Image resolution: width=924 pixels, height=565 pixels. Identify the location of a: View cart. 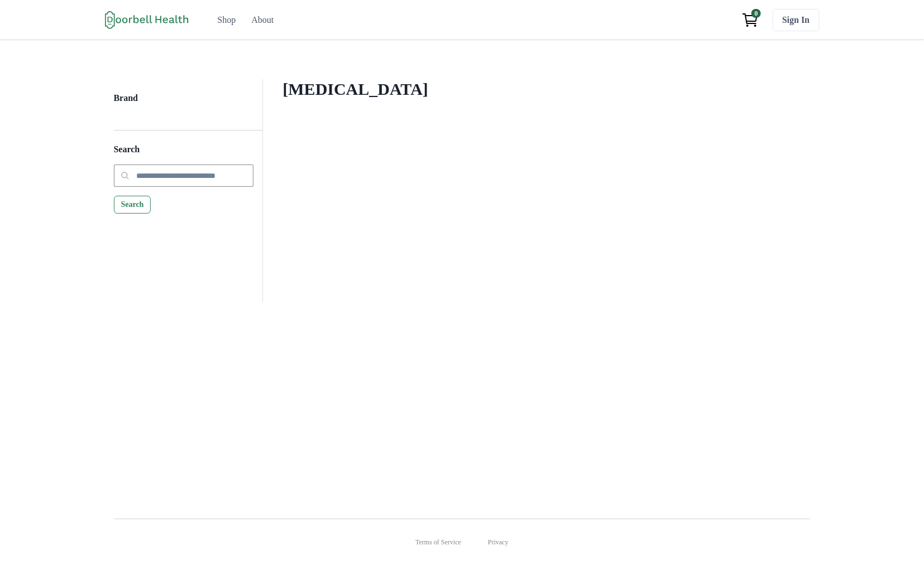
(750, 20).